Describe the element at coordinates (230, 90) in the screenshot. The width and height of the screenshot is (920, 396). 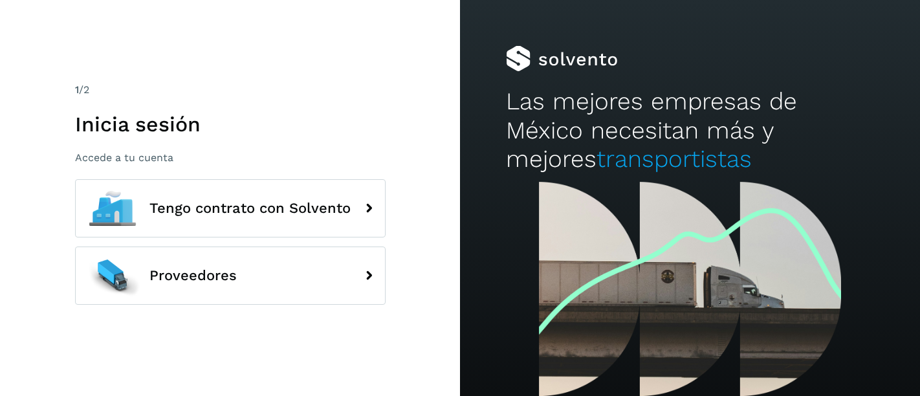
I see `div: /2` at that location.